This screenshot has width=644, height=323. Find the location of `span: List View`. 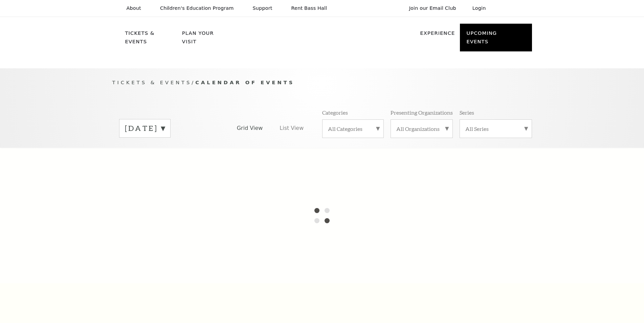

span: List View is located at coordinates (292, 128).